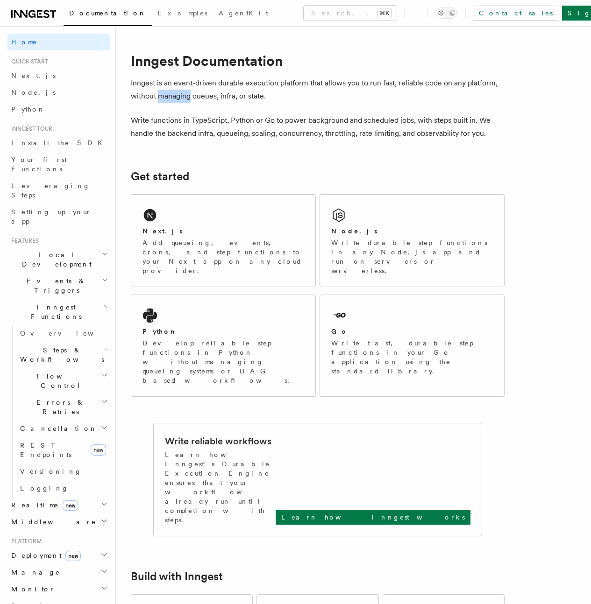  Describe the element at coordinates (68, 333) in the screenshot. I see `span: Overview` at that location.